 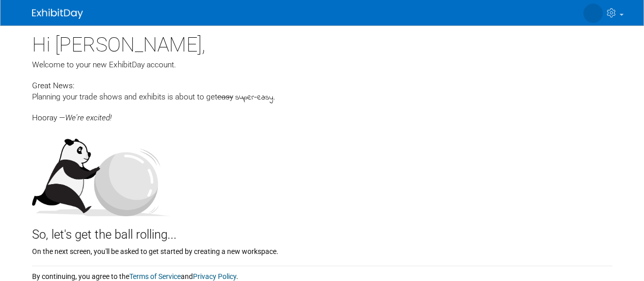 I want to click on img: ExhibitDay, so click(x=58, y=14).